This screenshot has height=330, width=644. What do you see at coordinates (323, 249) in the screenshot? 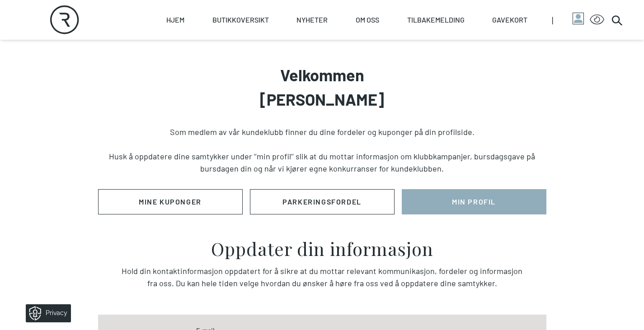
I see `h3: Oppdater din informasjon` at bounding box center [323, 249].